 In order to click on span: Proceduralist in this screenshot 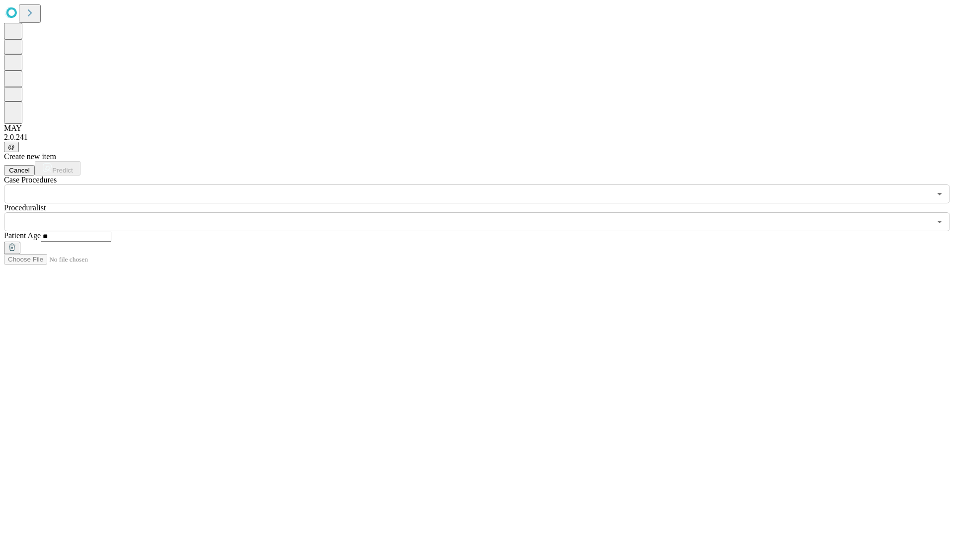, I will do `click(25, 207)`.